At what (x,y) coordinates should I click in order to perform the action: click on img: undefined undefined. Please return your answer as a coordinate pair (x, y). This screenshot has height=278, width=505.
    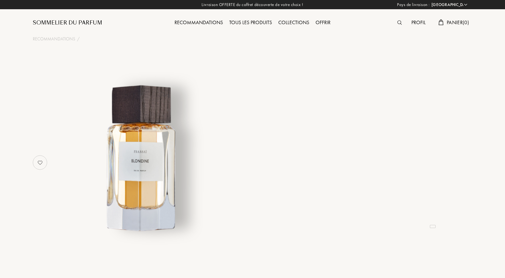
    Looking at the image, I should click on (143, 160).